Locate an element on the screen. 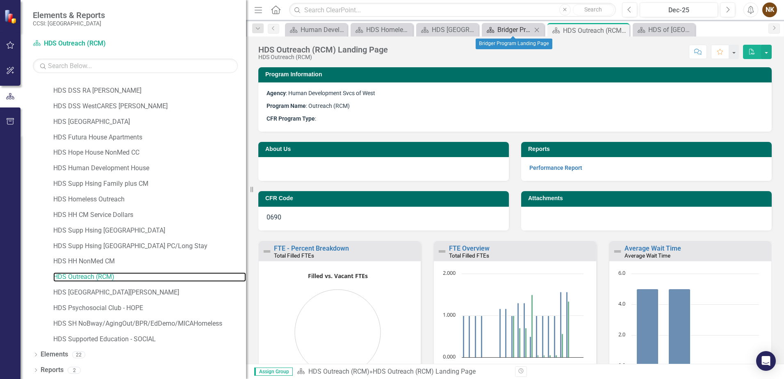  div: 22 is located at coordinates (79, 354).